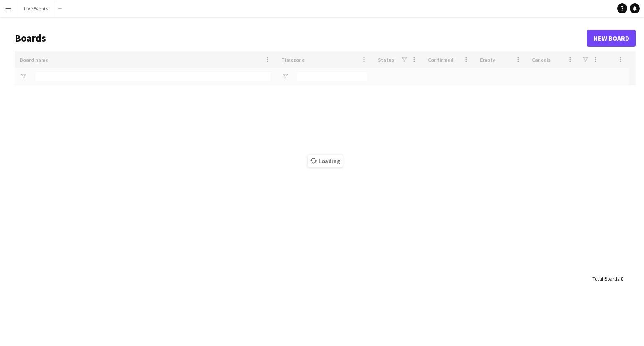 The width and height of the screenshot is (644, 346). What do you see at coordinates (325, 161) in the screenshot?
I see `span: Loading` at bounding box center [325, 161].